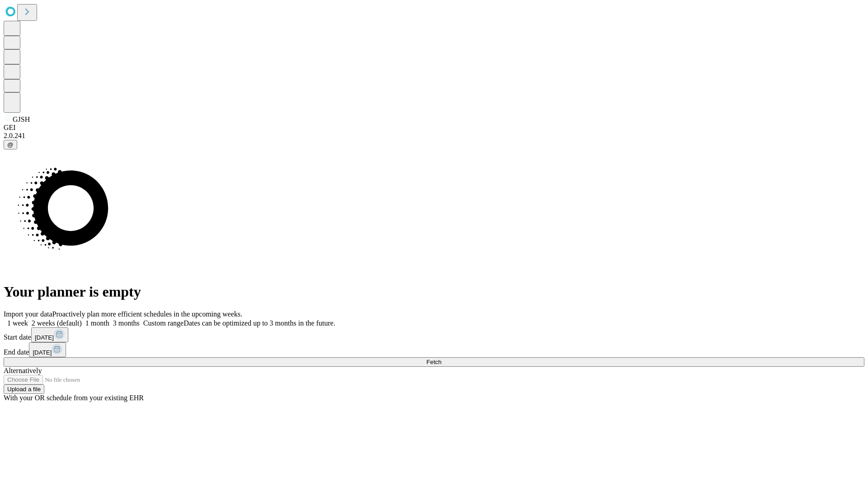  I want to click on span: With your OR schedule from your existing EHR, so click(74, 397).